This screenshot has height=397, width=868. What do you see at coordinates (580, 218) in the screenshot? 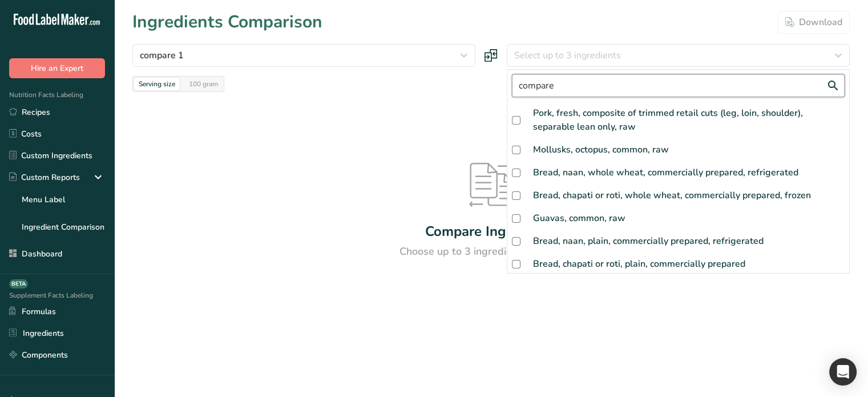
I see `div: Guavas, common, raw` at bounding box center [580, 218].